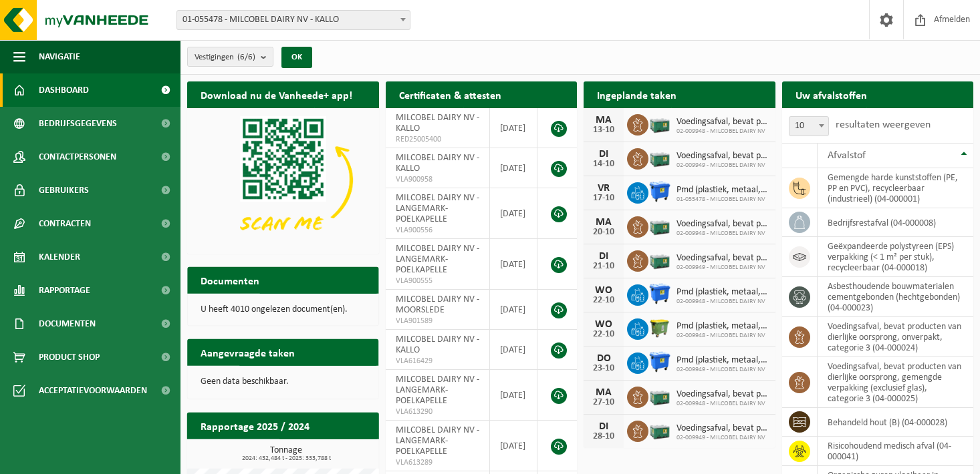  I want to click on div: VR, so click(604, 188).